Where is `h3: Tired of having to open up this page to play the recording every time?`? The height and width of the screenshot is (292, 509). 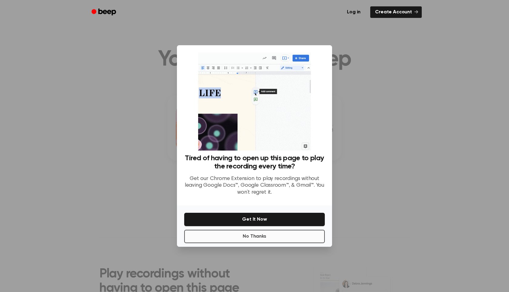 h3: Tired of having to open up this page to play the recording every time? is located at coordinates (255, 162).